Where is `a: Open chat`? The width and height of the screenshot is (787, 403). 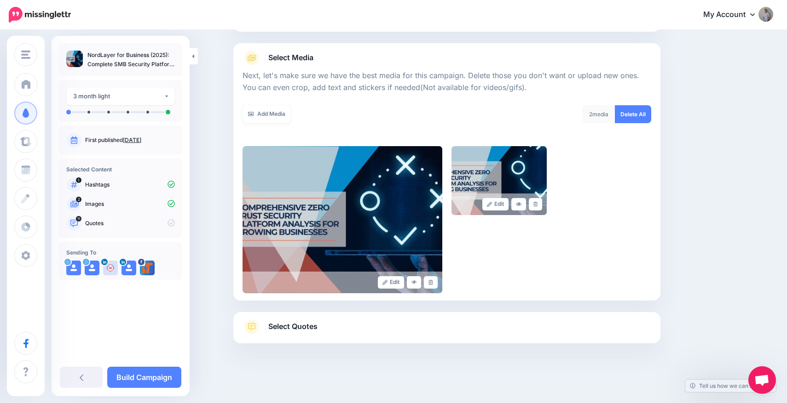 a: Open chat is located at coordinates (762, 380).